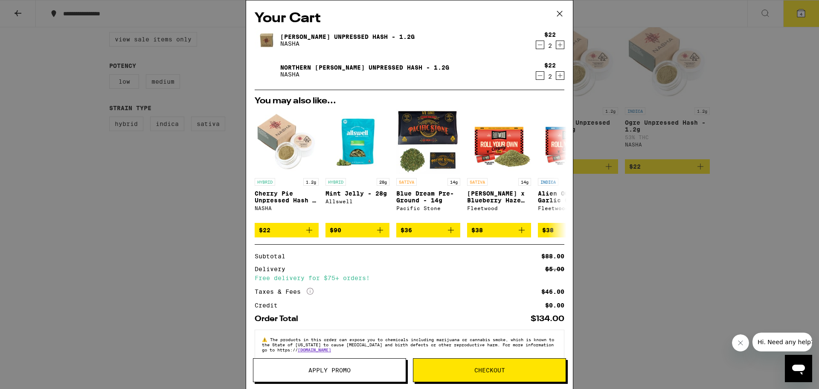 The width and height of the screenshot is (819, 389). What do you see at coordinates (287, 142) in the screenshot?
I see `img: NASHA - Cherry Pie Unpressed Hash - 1.2g` at bounding box center [287, 142].